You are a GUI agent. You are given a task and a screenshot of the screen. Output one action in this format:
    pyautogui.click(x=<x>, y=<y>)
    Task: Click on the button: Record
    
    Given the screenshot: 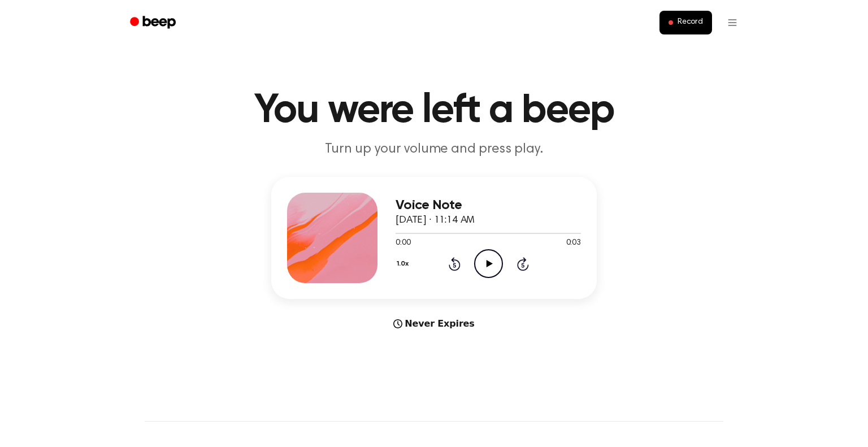 What is the action you would take?
    pyautogui.click(x=685, y=23)
    